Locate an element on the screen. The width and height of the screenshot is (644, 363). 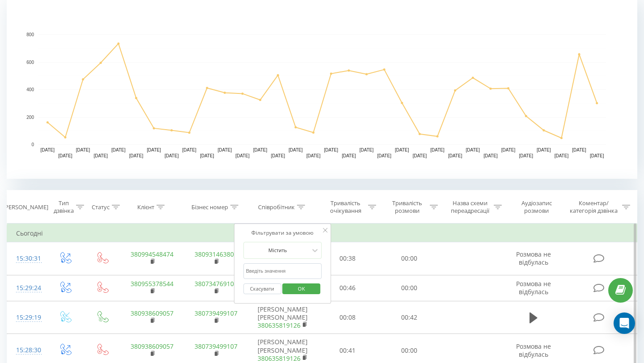
div: Фільтрувати за умовою is located at coordinates (283, 233).